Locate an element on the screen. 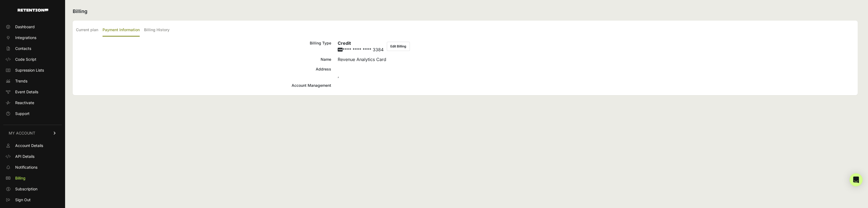 The image size is (868, 208). span: API Details is located at coordinates (25, 156).